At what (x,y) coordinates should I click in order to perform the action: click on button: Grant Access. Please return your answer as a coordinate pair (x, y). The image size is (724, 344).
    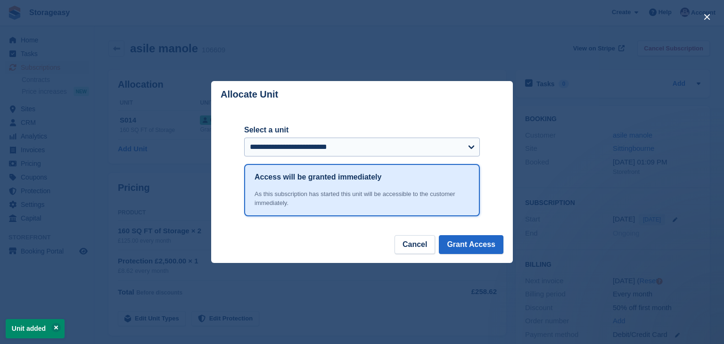
    Looking at the image, I should click on (471, 245).